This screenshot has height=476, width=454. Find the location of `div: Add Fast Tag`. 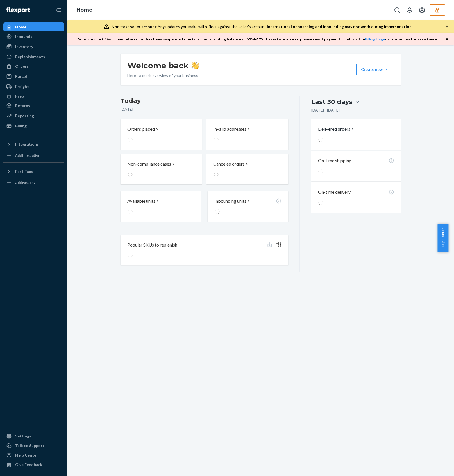

div: Add Fast Tag is located at coordinates (25, 183).